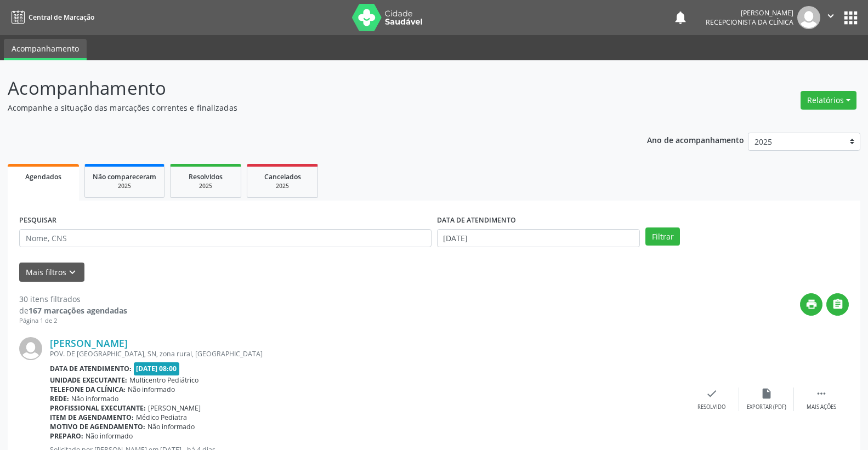 Image resolution: width=868 pixels, height=450 pixels. What do you see at coordinates (62, 17) in the screenshot?
I see `span: Central de Marcação` at bounding box center [62, 17].